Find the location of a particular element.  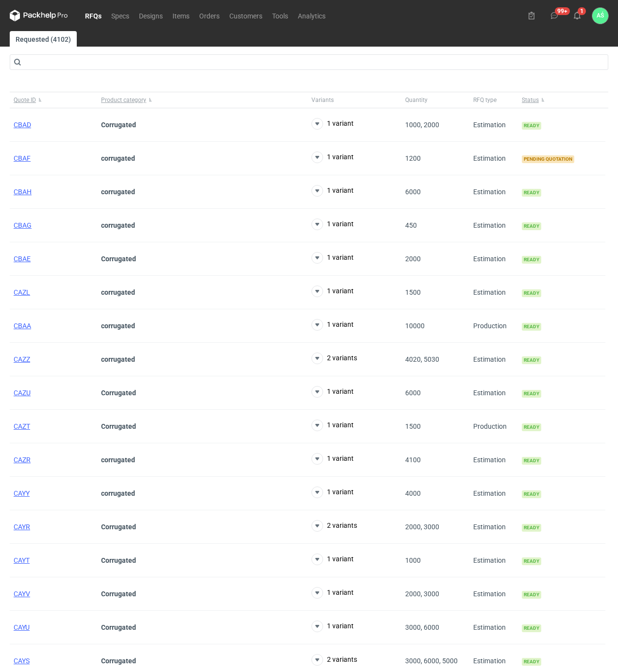

button: Status is located at coordinates (561, 100).